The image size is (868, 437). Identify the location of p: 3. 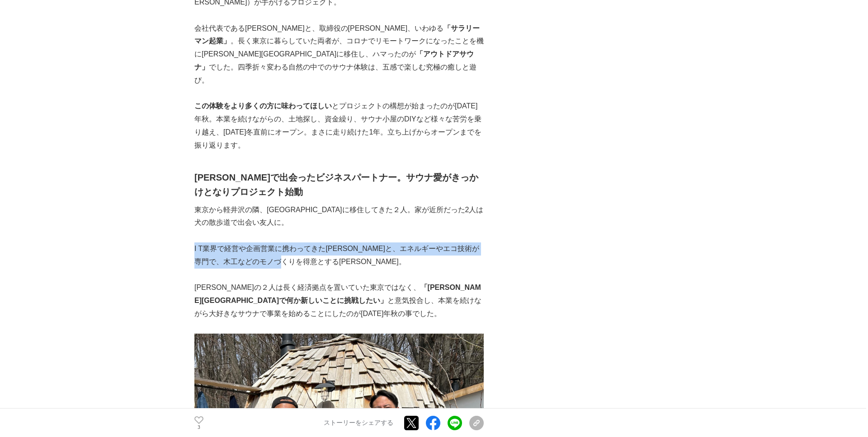
(199, 427).